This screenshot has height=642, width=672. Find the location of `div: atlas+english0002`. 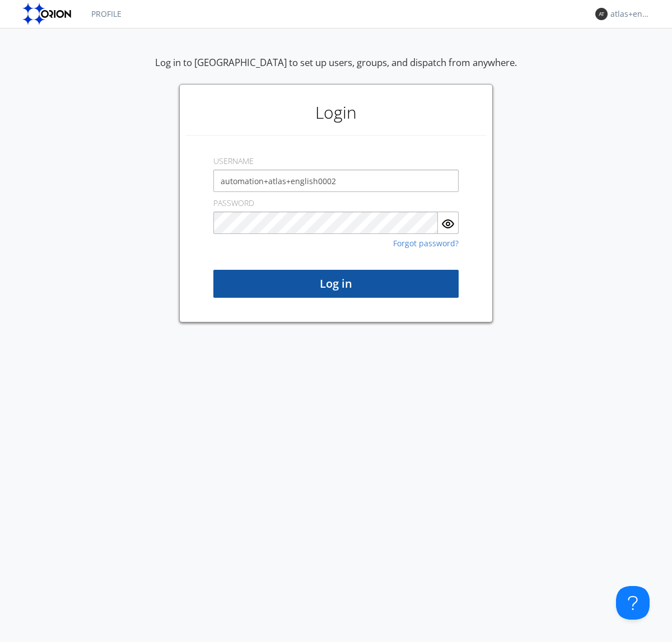

div: atlas+english0002 is located at coordinates (631, 14).